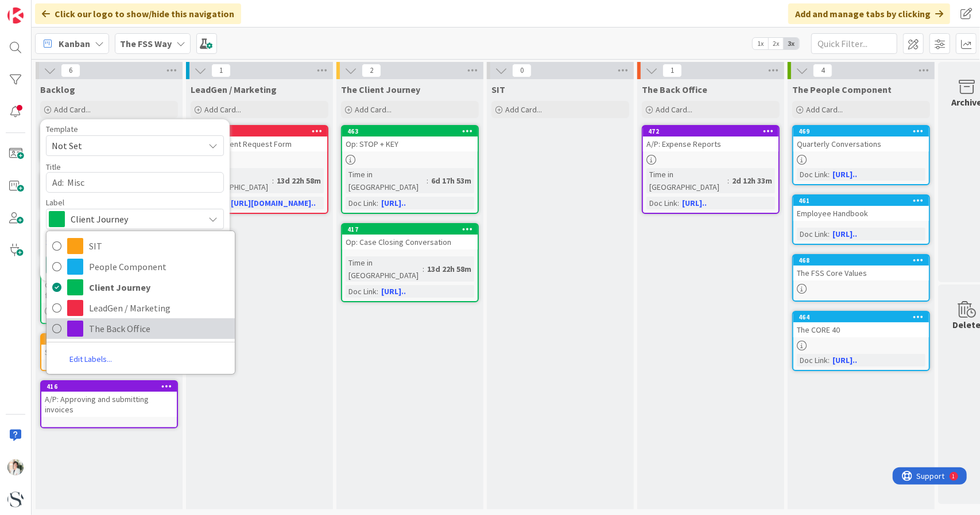  I want to click on div: The FSS Core Values, so click(861, 273).